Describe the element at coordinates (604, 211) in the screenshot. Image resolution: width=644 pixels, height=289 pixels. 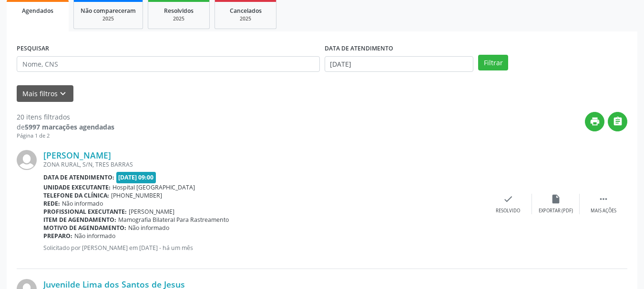
I see `div: Mais ações` at that location.